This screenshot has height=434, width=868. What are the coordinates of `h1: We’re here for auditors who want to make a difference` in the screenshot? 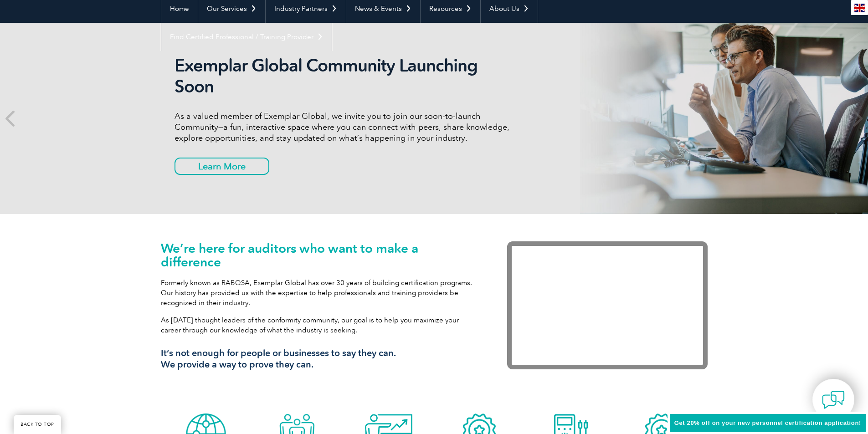 It's located at (321, 255).